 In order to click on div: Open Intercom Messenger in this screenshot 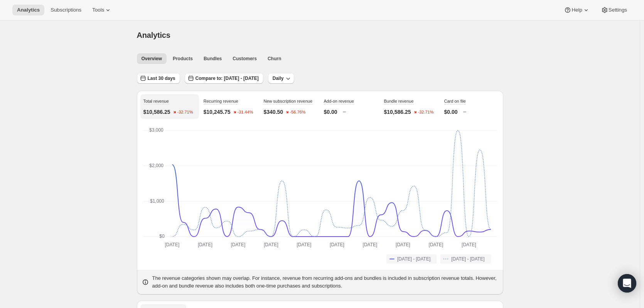, I will do `click(626, 283)`.